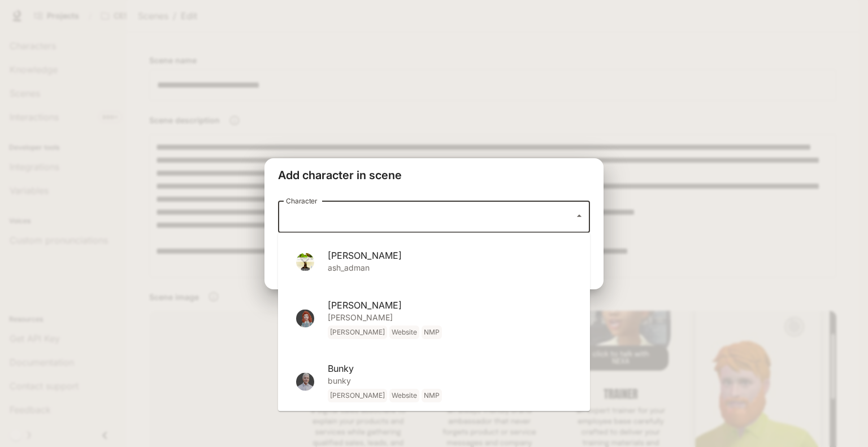  Describe the element at coordinates (305, 319) in the screenshot. I see `img: Barbara` at that location.